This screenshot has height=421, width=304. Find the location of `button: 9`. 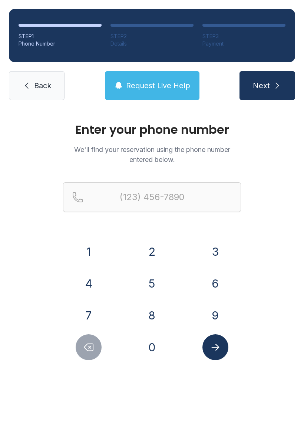

button: 9 is located at coordinates (215, 316).